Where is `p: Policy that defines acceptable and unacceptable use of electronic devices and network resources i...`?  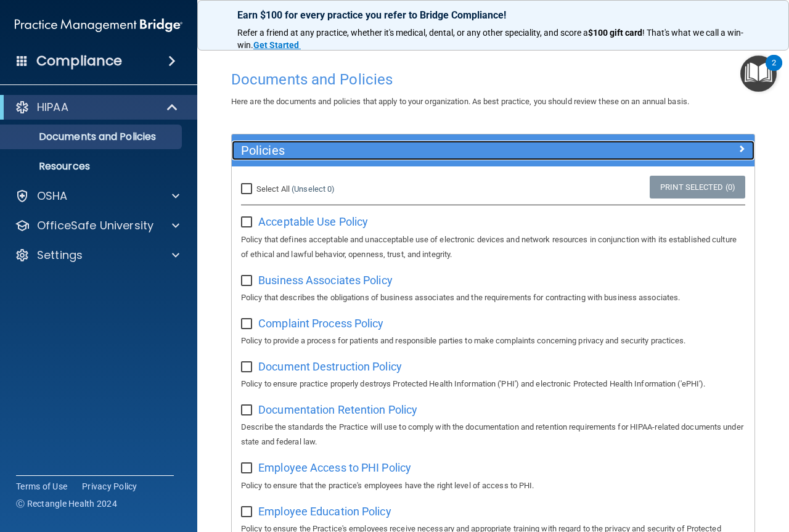 p: Policy that defines acceptable and unacceptable use of electronic devices and network resources i... is located at coordinates (493, 247).